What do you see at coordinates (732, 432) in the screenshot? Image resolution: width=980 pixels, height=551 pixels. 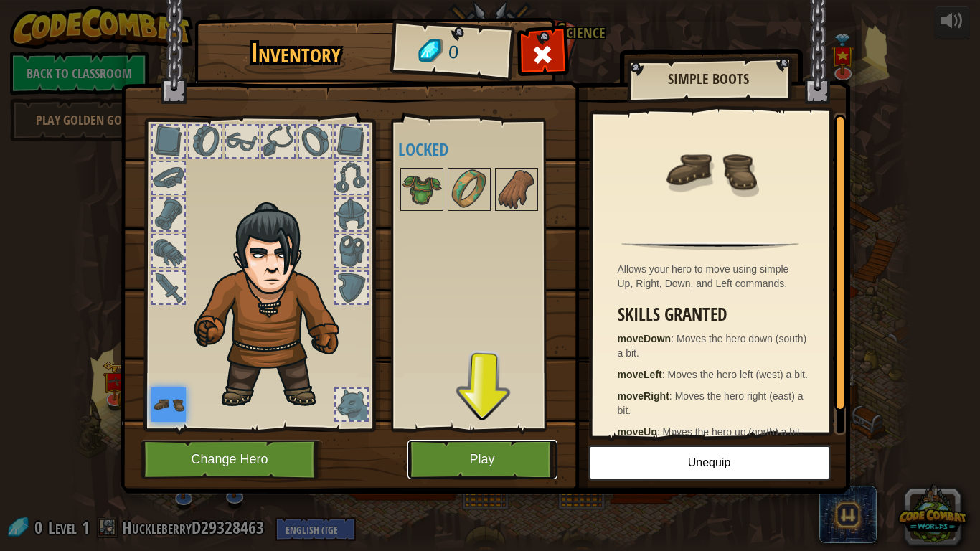 I see `span: Moves the hero up (north) a bit.` at bounding box center [732, 432].